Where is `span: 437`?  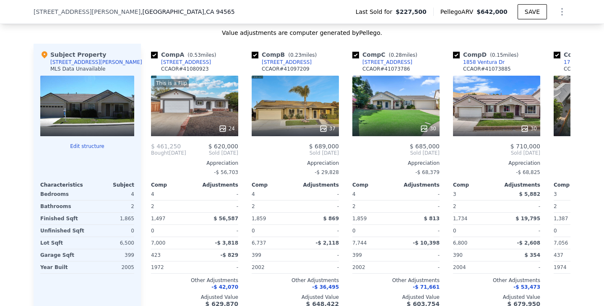
span: 437 is located at coordinates (559, 255).